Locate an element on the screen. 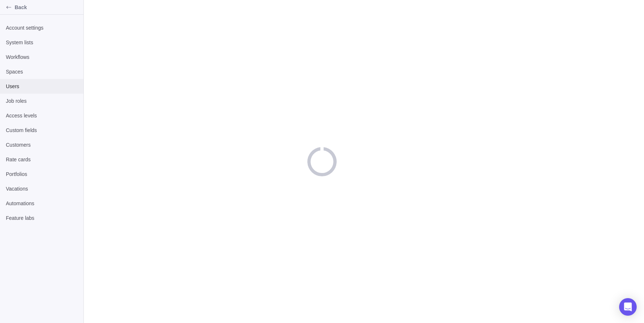 This screenshot has height=323, width=644. span: Vacations is located at coordinates (42, 189).